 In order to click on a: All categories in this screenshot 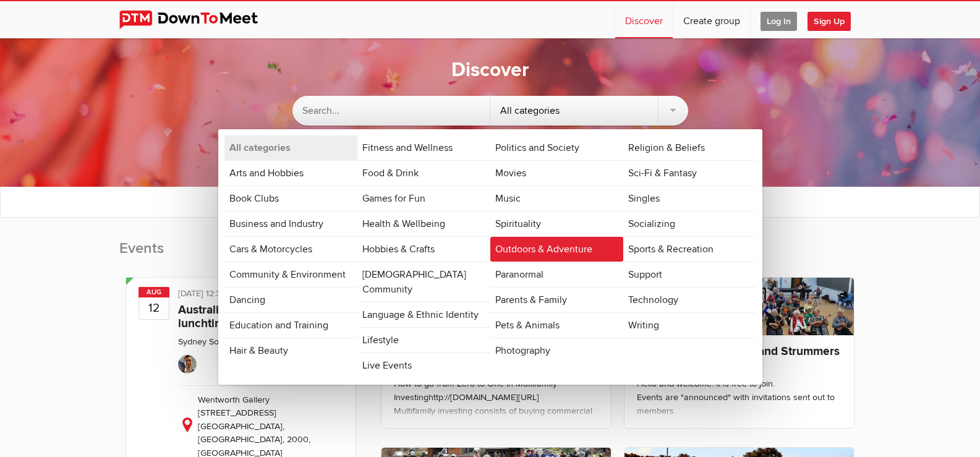, I will do `click(291, 148)`.